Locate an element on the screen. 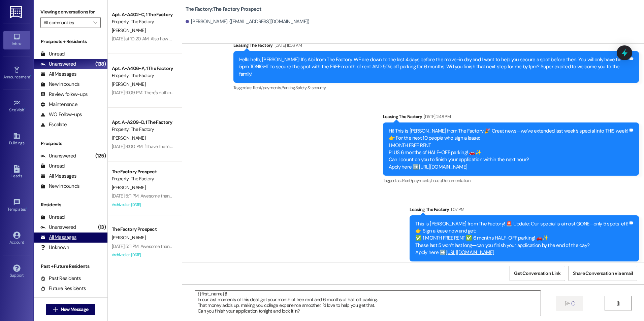 Image resolution: width=644 pixels, height=321 pixels. button: Get Conversation Link is located at coordinates (538, 273).